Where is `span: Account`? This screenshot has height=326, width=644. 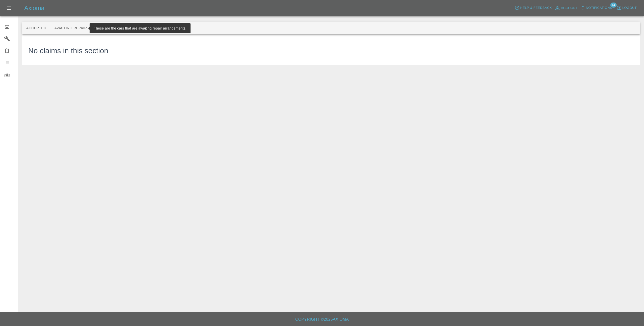 span: Account is located at coordinates (569, 8).